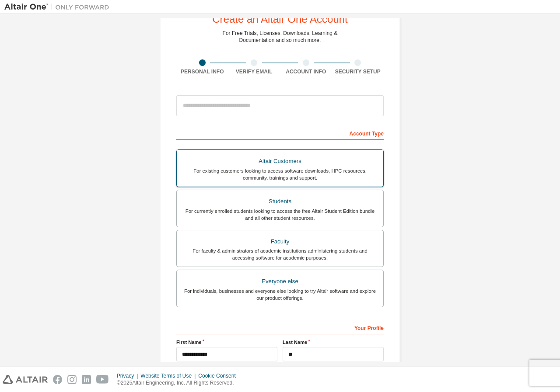  Describe the element at coordinates (202, 72) in the screenshot. I see `div: Personal Info` at that location.